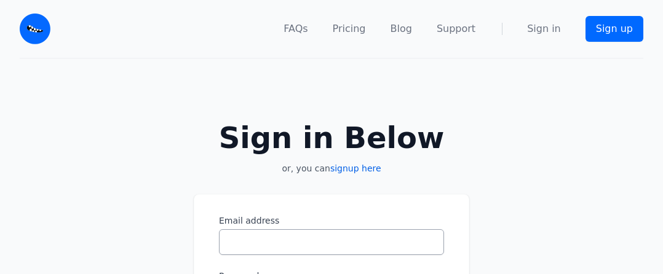 The width and height of the screenshot is (663, 274). What do you see at coordinates (355, 168) in the screenshot?
I see `a: signup here` at bounding box center [355, 168].